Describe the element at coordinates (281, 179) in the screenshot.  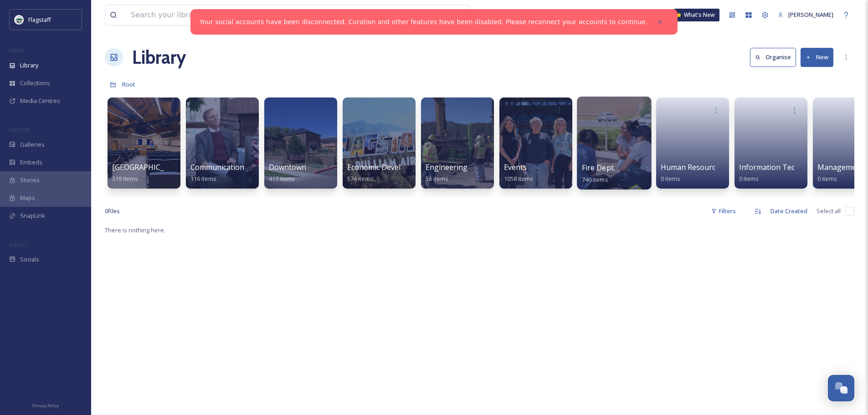
I see `span: 417 items` at that location.